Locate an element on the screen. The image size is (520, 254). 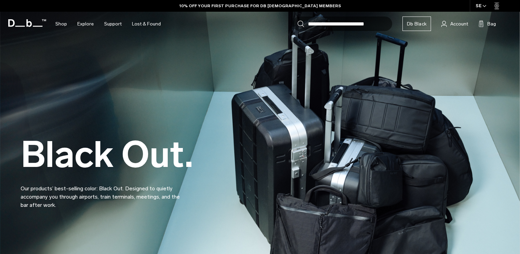
a: Account is located at coordinates (455, 24).